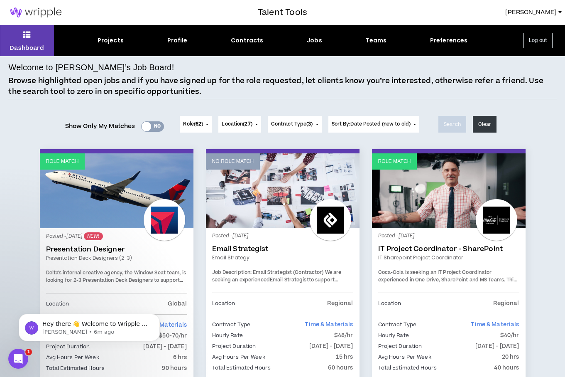  What do you see at coordinates (282, 12) in the screenshot?
I see `h3: Talent Tools` at bounding box center [282, 12].